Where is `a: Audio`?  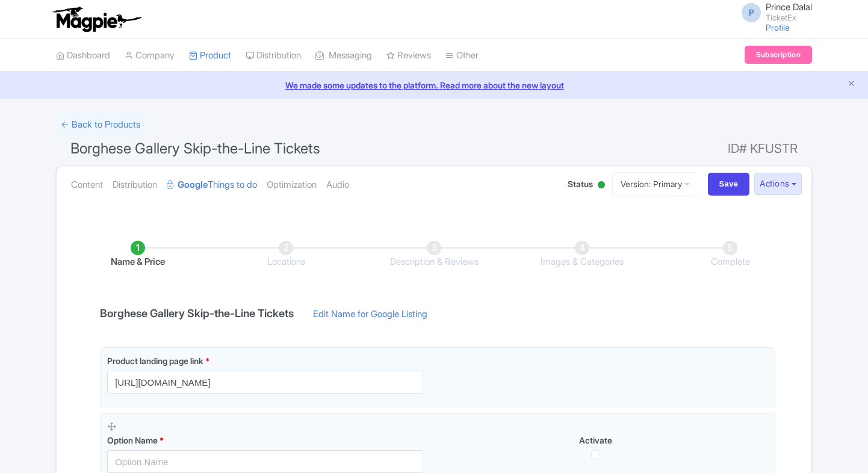
a: Audio is located at coordinates (338, 185).